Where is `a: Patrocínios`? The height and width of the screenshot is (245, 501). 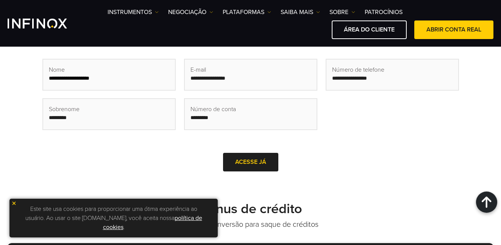 a: Patrocínios is located at coordinates (384, 12).